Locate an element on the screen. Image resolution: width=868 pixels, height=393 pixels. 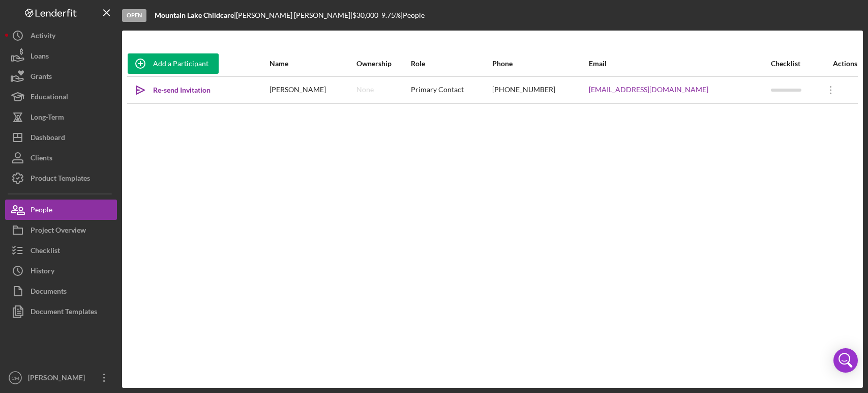
a: Documents is located at coordinates (61, 292).